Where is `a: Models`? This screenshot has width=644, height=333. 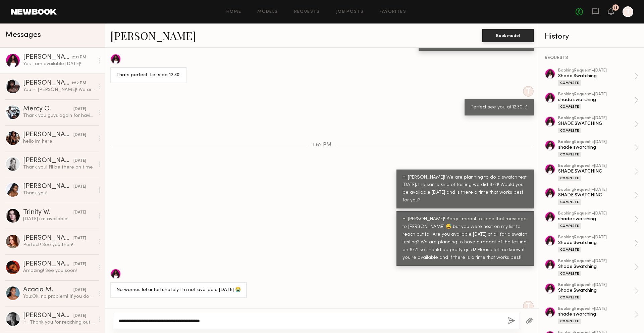
a: Models is located at coordinates (267, 12).